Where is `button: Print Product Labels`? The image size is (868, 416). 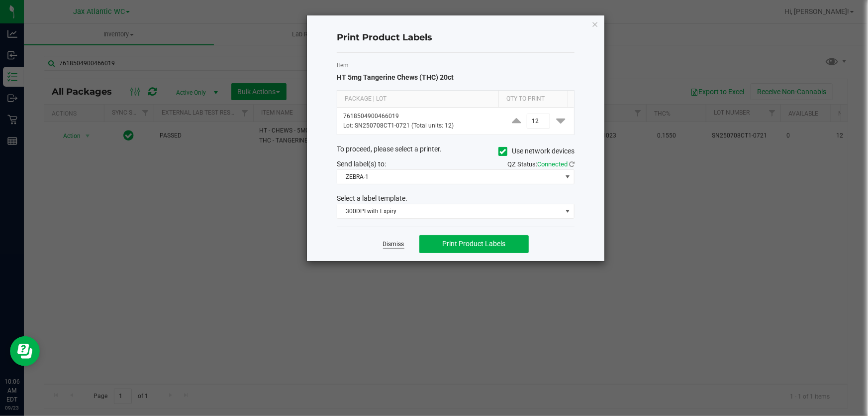 button: Print Product Labels is located at coordinates (474, 244).